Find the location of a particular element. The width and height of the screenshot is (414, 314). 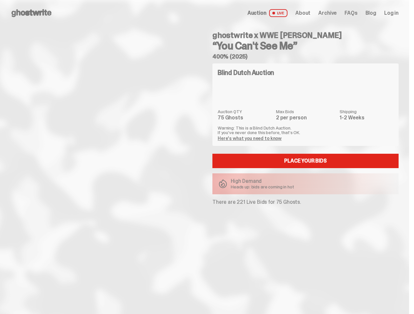

a: Blog is located at coordinates (370, 13).